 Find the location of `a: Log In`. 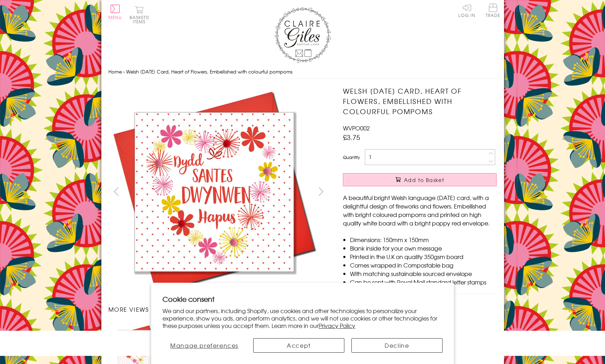

a: Log In is located at coordinates (467, 10).